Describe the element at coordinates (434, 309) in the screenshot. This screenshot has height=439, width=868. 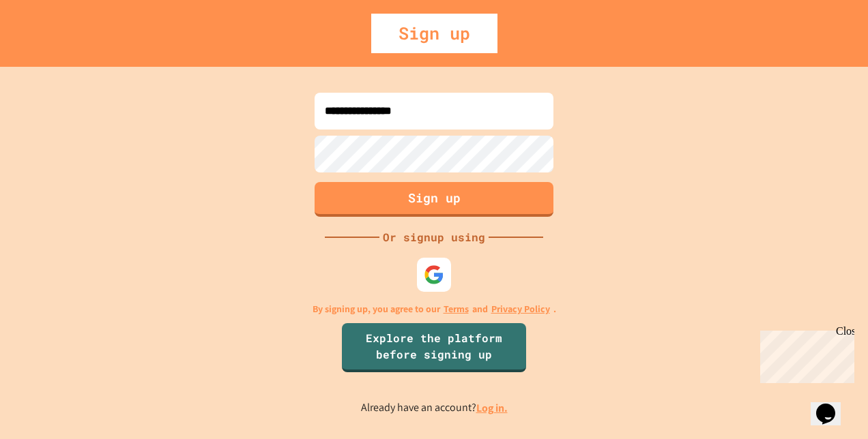
I see `p: By signing up, you agree to our and .` at that location.